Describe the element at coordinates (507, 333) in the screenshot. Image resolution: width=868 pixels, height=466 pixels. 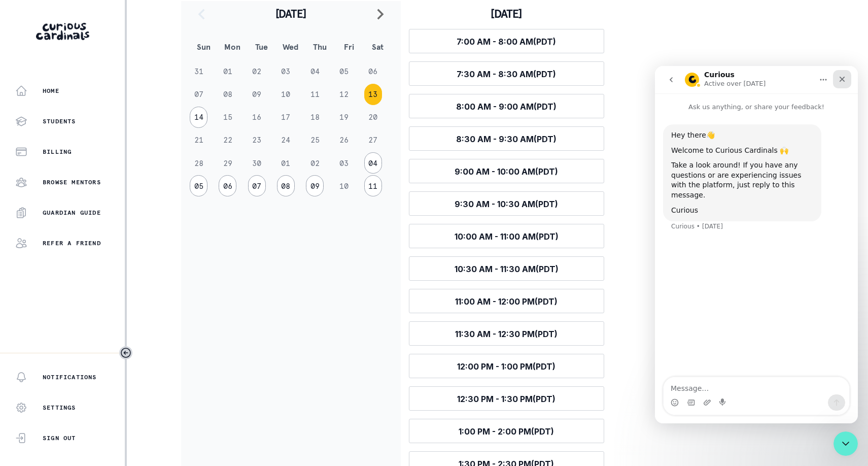
I see `button: 11:30 AM - 12:30 PM(PDT)` at that location.